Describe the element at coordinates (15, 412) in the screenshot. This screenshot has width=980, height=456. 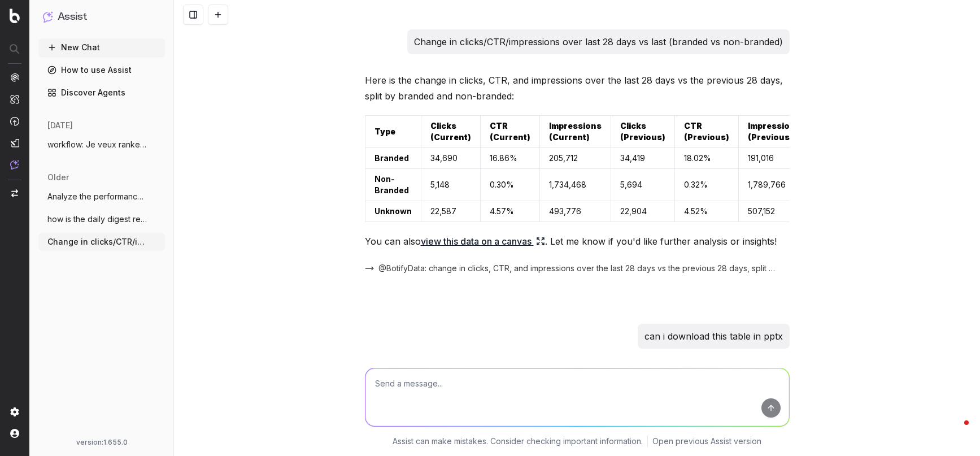
I see `img: Setting` at that location.